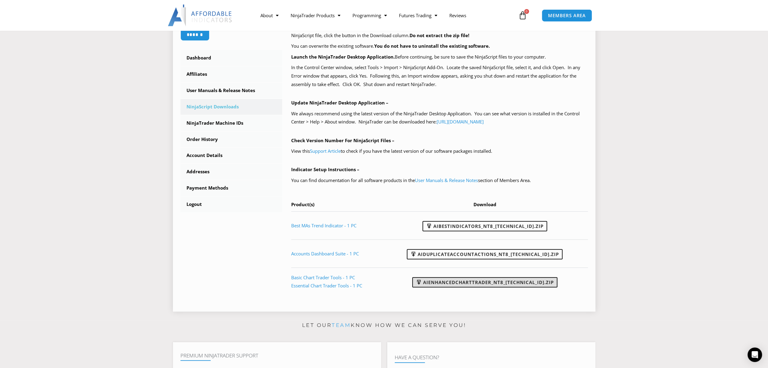 The image size is (768, 368). What do you see at coordinates (432, 46) in the screenshot?
I see `b: You do not have to uninstall the existing software.` at bounding box center [432, 46].